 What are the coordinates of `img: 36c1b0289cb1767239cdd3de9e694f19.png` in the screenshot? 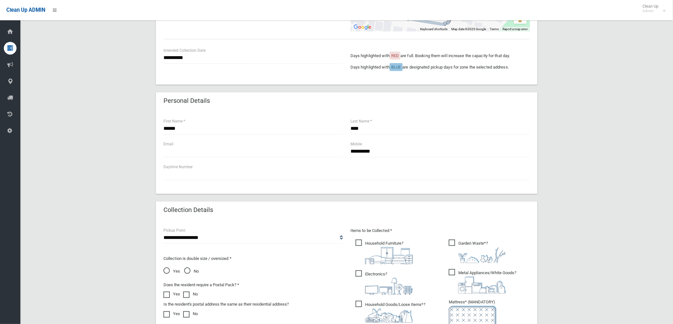 It's located at (482, 285).